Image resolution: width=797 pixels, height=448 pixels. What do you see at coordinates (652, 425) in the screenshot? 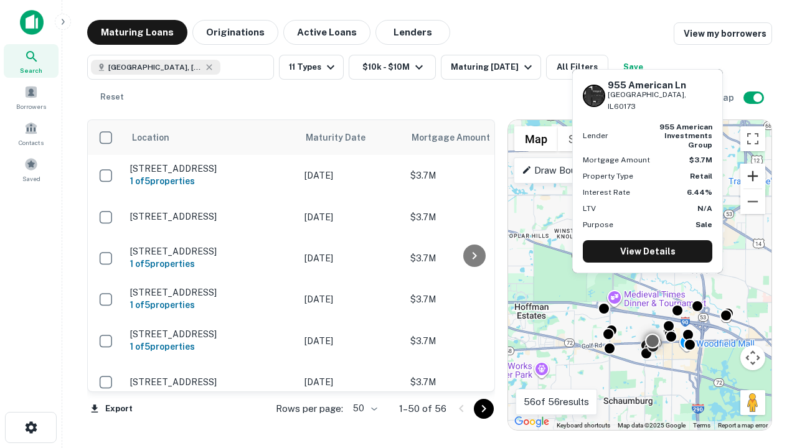
I see `span: Map data ©2025 Google` at bounding box center [652, 425].